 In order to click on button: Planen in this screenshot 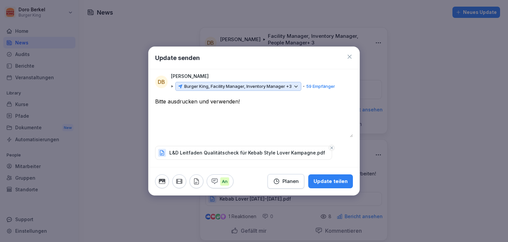, I will do `click(286, 181)`.